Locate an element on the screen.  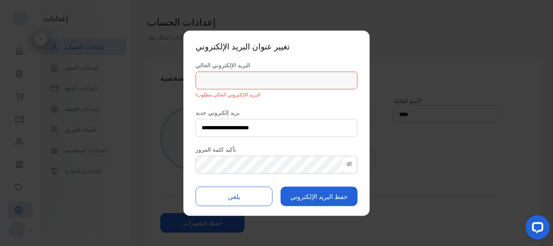
font: البريد الإلكتروني الحالي is located at coordinates (223, 64).